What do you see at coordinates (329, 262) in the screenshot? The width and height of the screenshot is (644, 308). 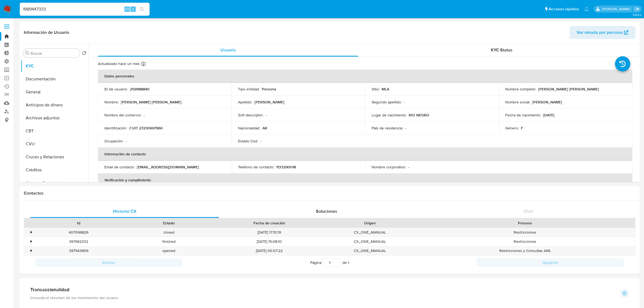 I see `span: Página de` at bounding box center [329, 262].